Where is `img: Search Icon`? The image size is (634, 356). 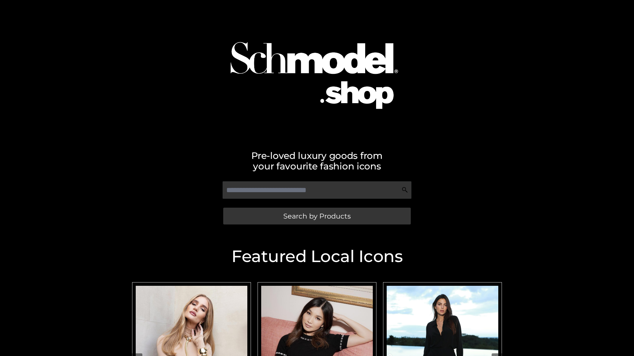
img: Search Icon is located at coordinates (405, 190).